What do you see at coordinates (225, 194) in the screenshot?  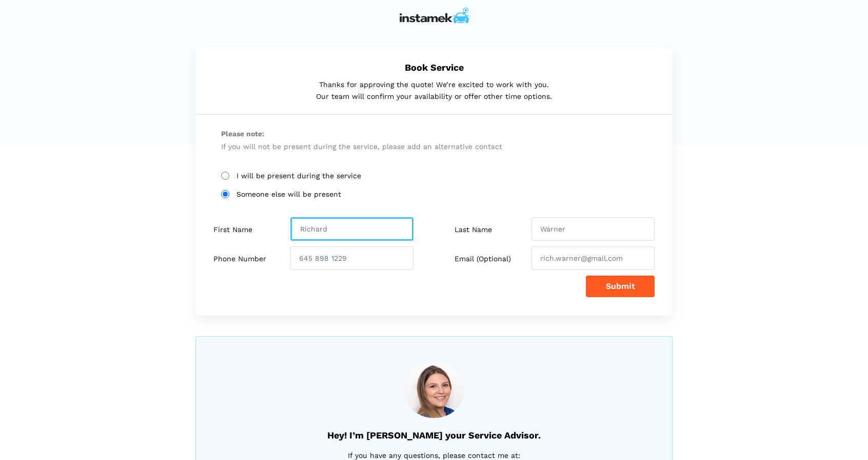 I see `input: Someone else will be present` at bounding box center [225, 194].